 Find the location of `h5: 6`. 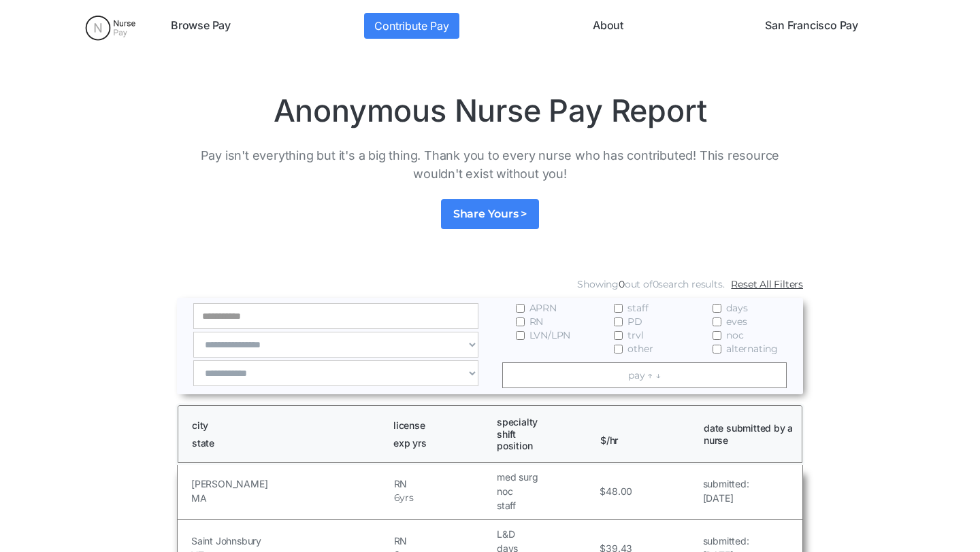

h5: 6 is located at coordinates (397, 498).